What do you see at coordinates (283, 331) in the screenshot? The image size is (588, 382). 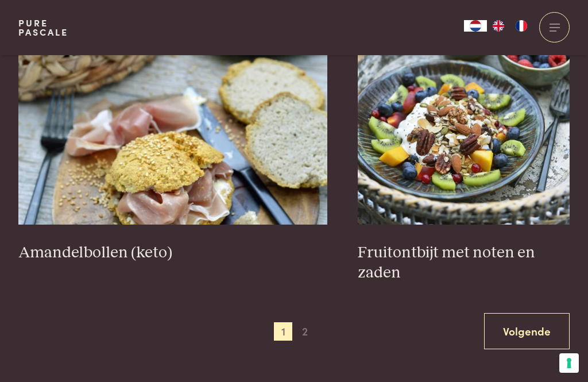 I see `span: 1` at bounding box center [283, 331].